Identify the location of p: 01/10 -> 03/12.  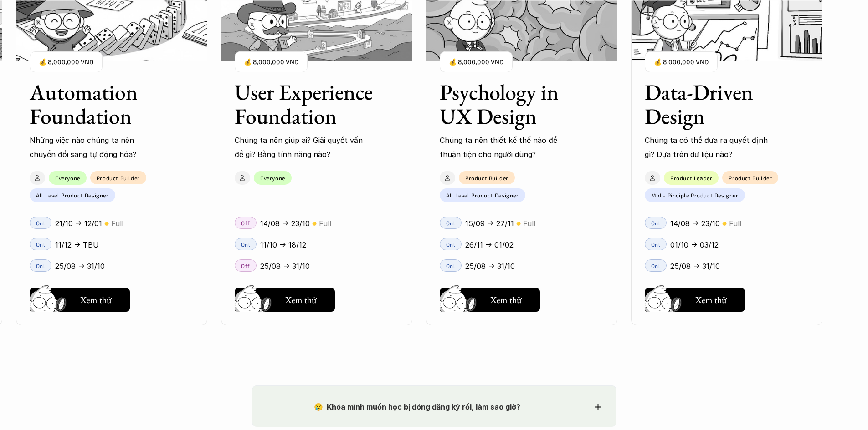
(695, 245).